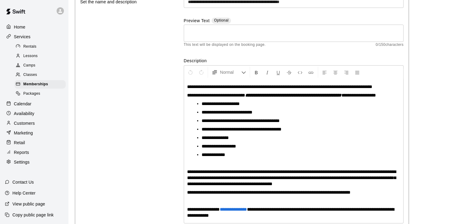 The width and height of the screenshot is (458, 224). I want to click on button: Formatting Options, so click(229, 72).